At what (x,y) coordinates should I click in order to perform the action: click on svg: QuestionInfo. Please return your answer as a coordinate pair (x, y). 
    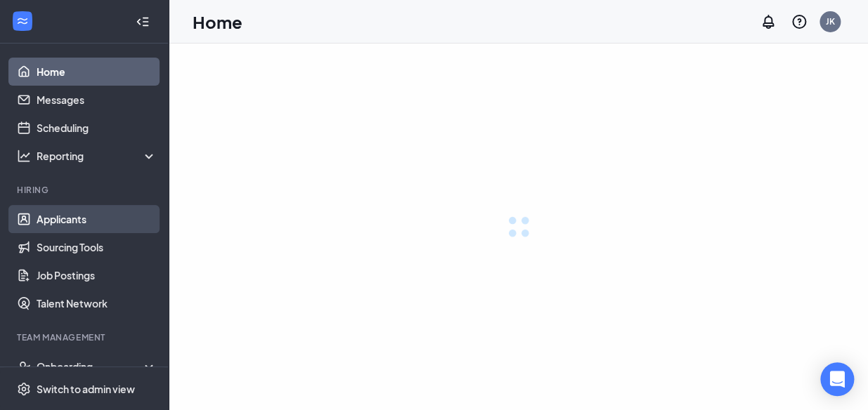
    Looking at the image, I should click on (799, 22).